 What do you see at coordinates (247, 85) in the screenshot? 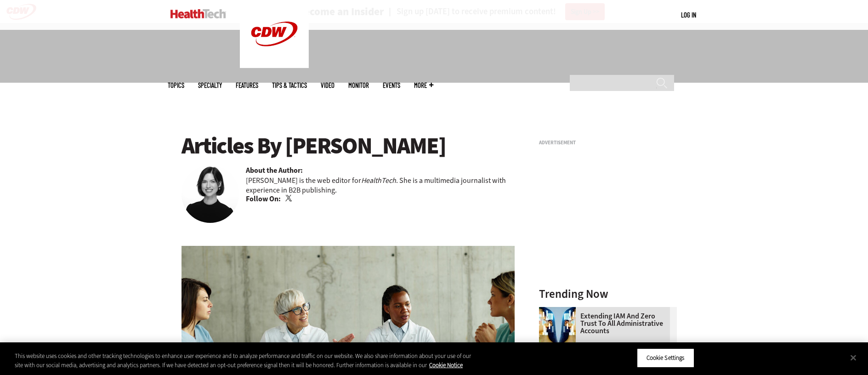
I see `a: Features` at bounding box center [247, 85].